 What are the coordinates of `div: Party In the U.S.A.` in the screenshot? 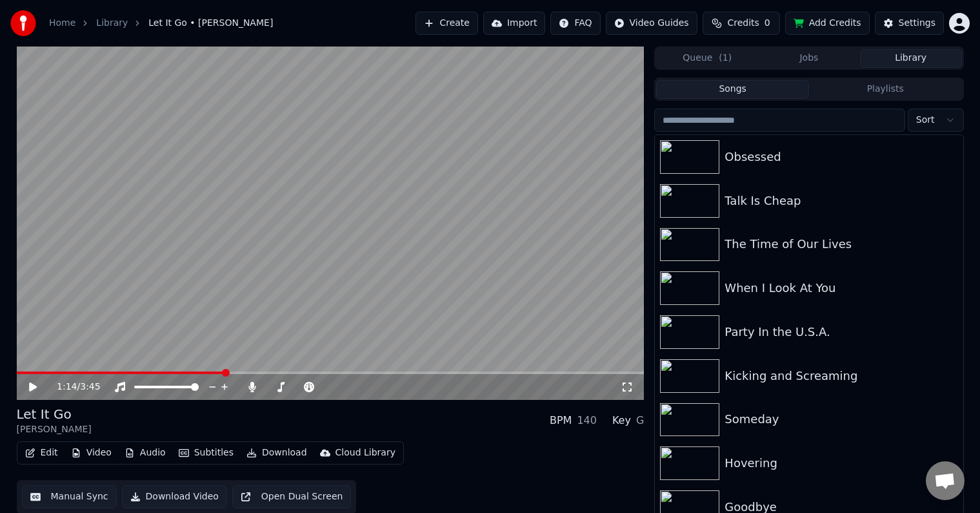 It's located at (841, 332).